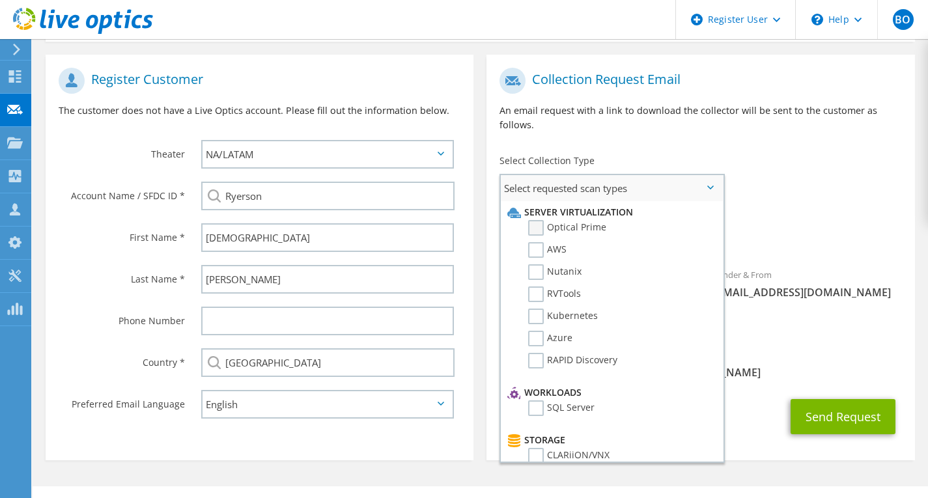  Describe the element at coordinates (903, 20) in the screenshot. I see `span: BO` at that location.